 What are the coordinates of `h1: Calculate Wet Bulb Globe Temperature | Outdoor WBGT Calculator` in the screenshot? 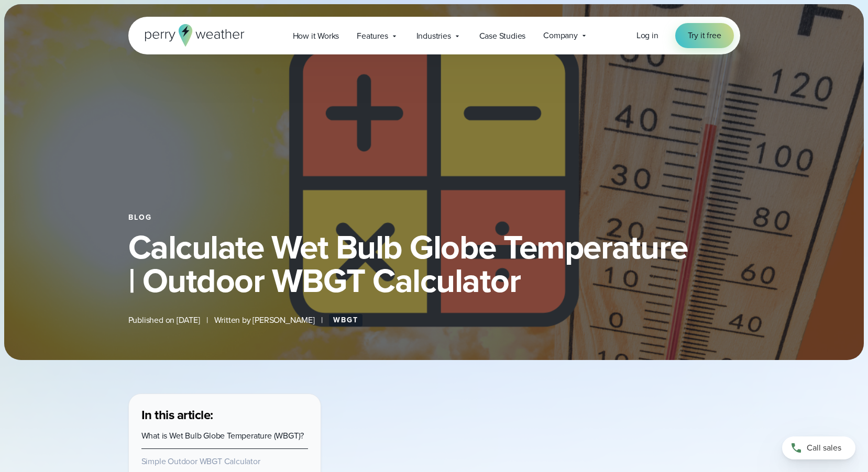 It's located at (434, 264).